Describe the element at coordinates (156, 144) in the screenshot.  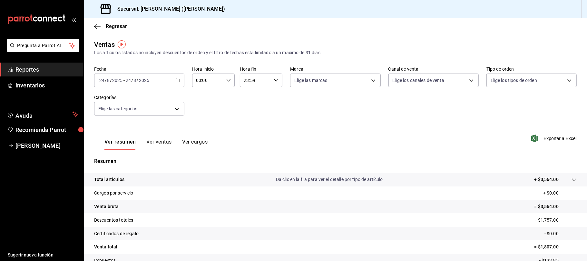
I see `div: navigation tabs` at that location.